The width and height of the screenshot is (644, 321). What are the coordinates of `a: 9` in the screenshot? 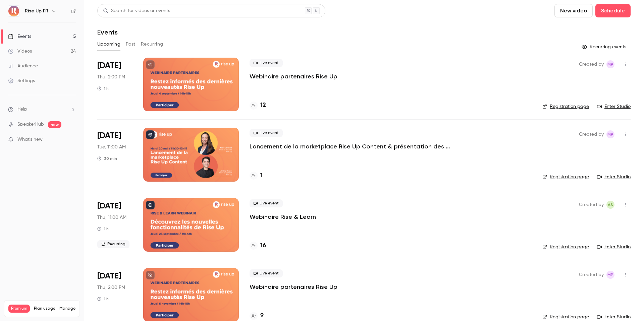 It's located at (257, 316).